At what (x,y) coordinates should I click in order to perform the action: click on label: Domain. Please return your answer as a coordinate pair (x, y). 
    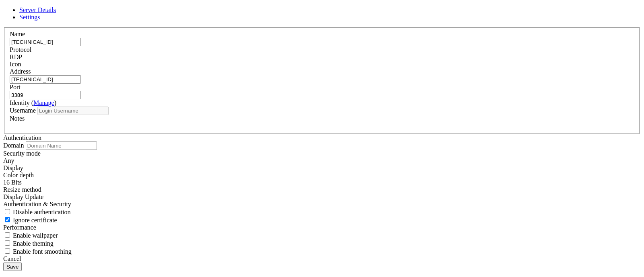
    Looking at the image, I should click on (14, 145).